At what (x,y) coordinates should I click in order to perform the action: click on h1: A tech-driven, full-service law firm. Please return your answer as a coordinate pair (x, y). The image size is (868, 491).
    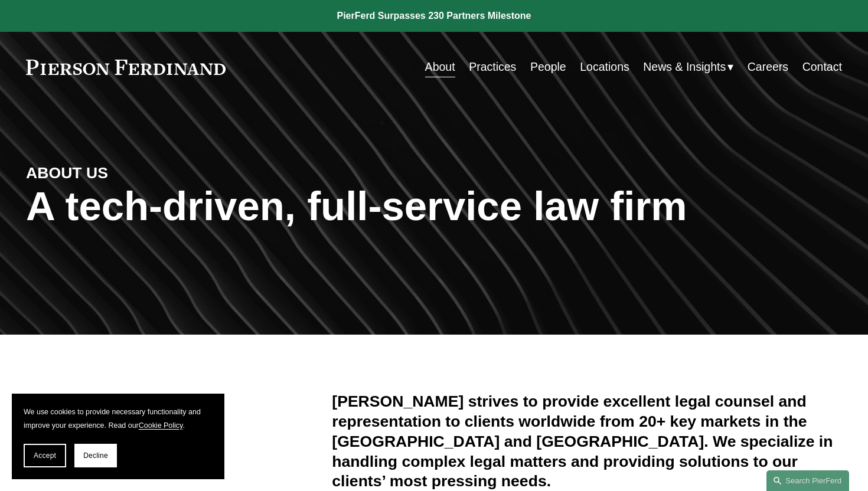
    Looking at the image, I should click on (434, 207).